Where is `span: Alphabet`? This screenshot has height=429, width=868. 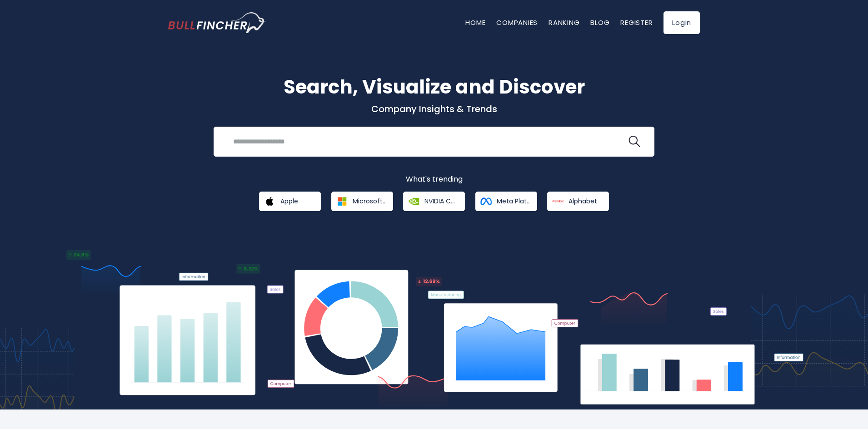
span: Alphabet is located at coordinates (583, 201).